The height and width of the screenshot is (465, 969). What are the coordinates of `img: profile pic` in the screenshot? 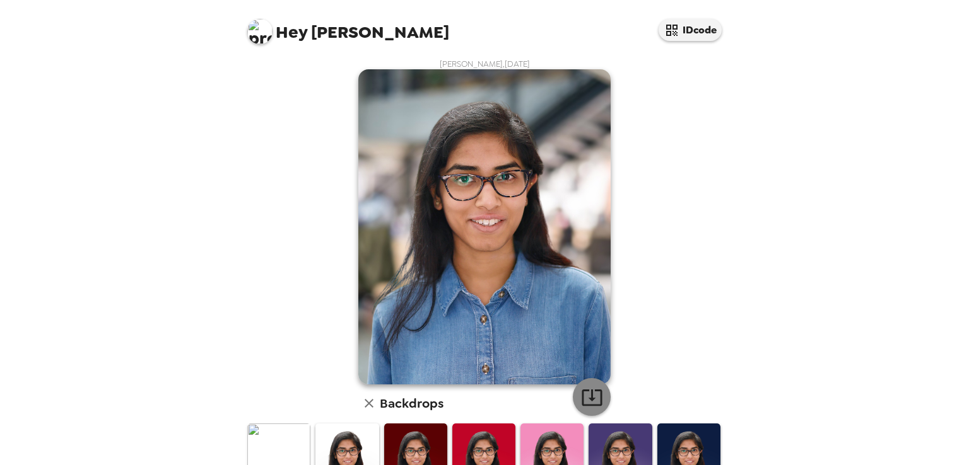 It's located at (260, 32).